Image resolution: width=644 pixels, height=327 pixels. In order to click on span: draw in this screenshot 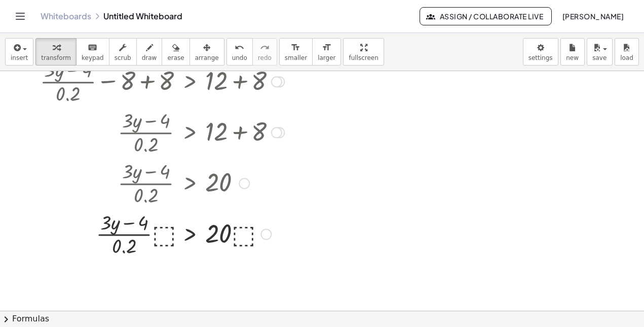, I will do `click(150, 58)`.